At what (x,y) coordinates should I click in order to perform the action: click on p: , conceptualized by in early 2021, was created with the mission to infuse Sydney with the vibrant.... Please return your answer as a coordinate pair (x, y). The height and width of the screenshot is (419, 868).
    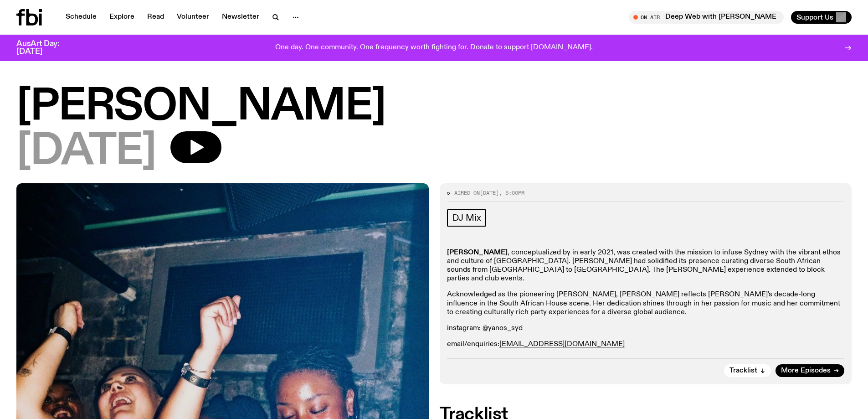
    Looking at the image, I should click on (646, 266).